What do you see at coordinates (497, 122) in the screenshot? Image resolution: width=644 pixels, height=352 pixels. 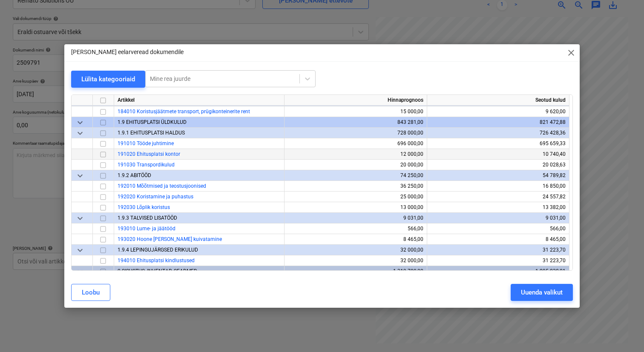 I see `div: 821 472,88` at bounding box center [497, 122].